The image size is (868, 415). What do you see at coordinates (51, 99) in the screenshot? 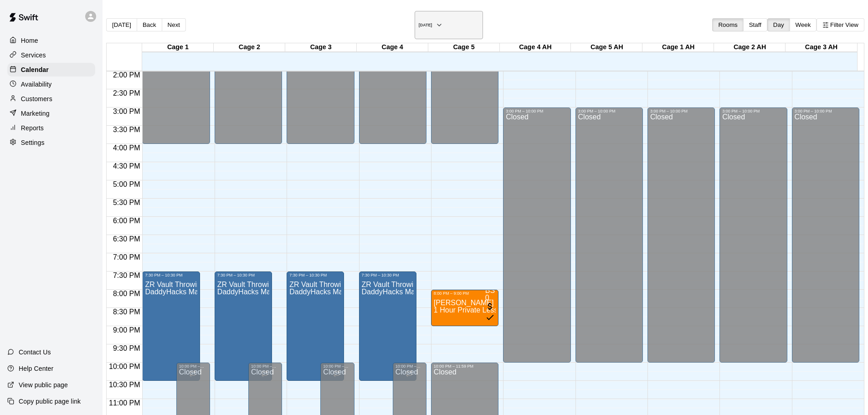
I see `a: Customers` at bounding box center [51, 99].